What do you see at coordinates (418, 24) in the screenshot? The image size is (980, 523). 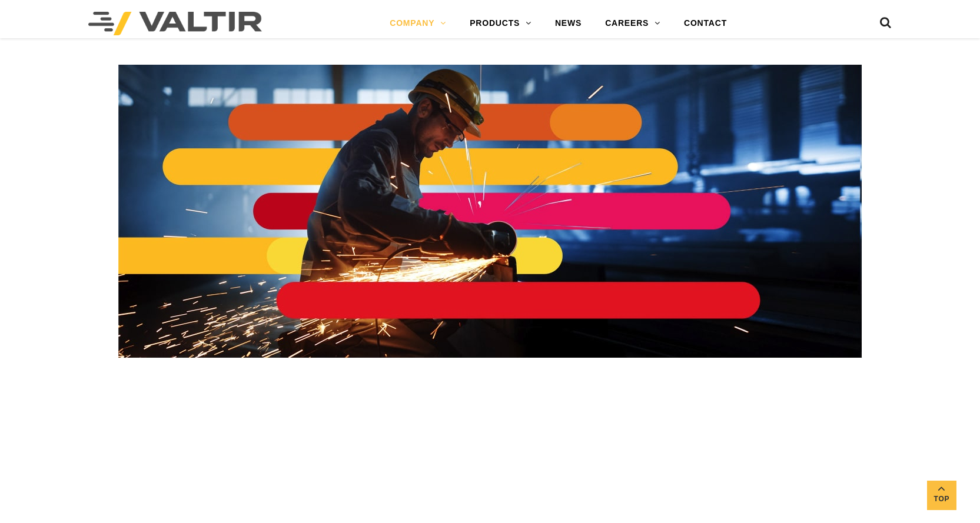 I see `a: COMPANY` at bounding box center [418, 24].